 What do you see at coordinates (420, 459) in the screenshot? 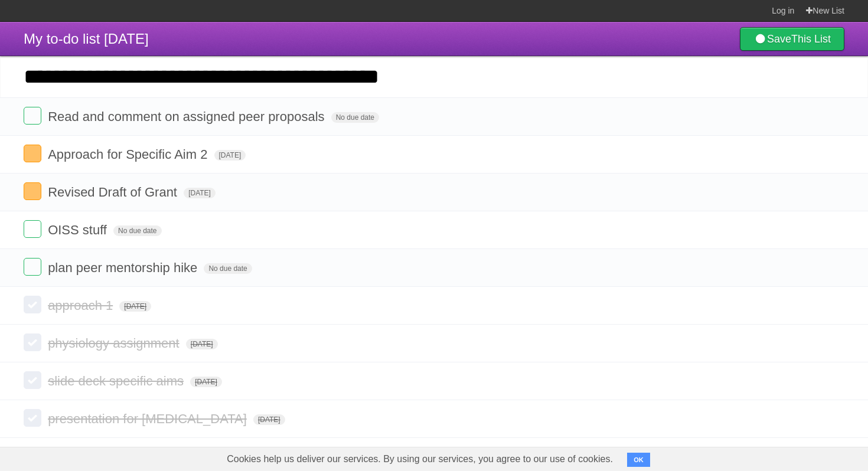
I see `span: Cookies help us deliver our services. By using our services, you agree to our use of cookies.` at bounding box center [420, 459].